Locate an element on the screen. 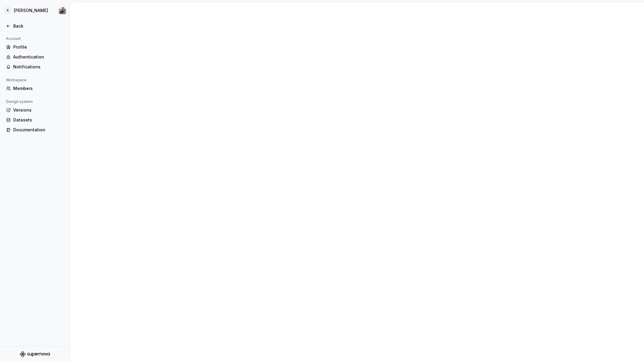  svg: Supernova Logo is located at coordinates (35, 355).